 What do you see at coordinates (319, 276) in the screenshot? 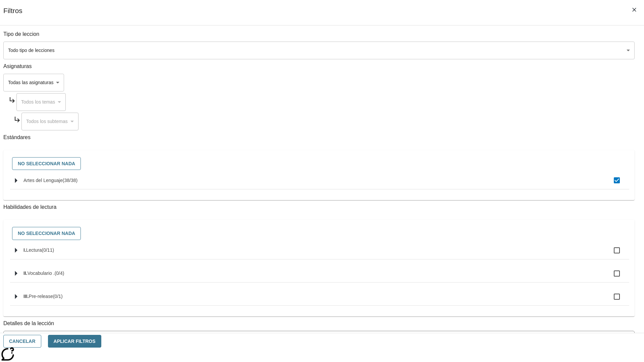
I see `ul: Seleccione habilidades` at bounding box center [319, 276].